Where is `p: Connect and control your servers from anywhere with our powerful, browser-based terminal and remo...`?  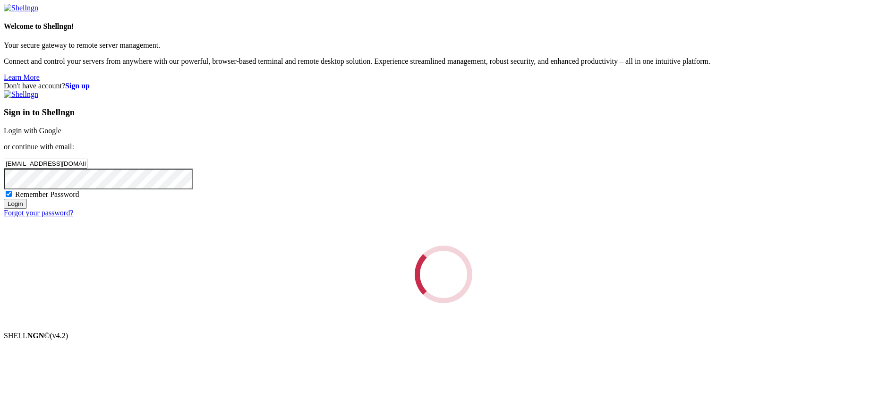 p: Connect and control your servers from anywhere with our powerful, browser-based terminal and remo... is located at coordinates (444, 61).